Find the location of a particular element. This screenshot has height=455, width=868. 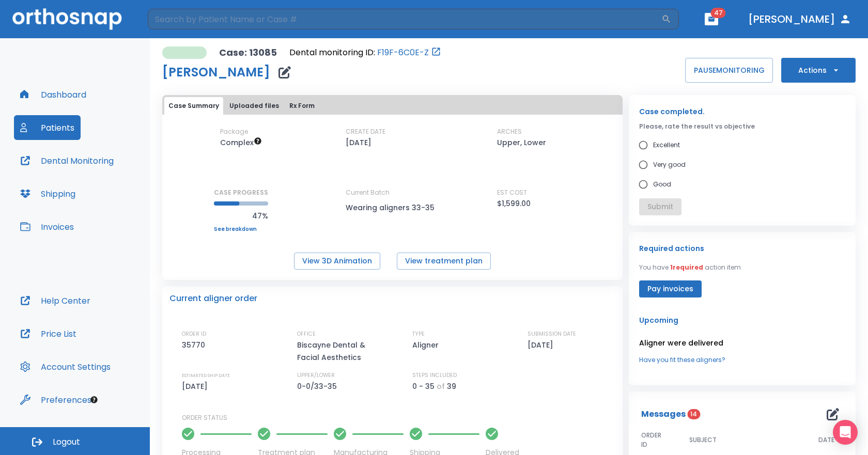

input: Search by Patient Name or Case # is located at coordinates (405, 19).